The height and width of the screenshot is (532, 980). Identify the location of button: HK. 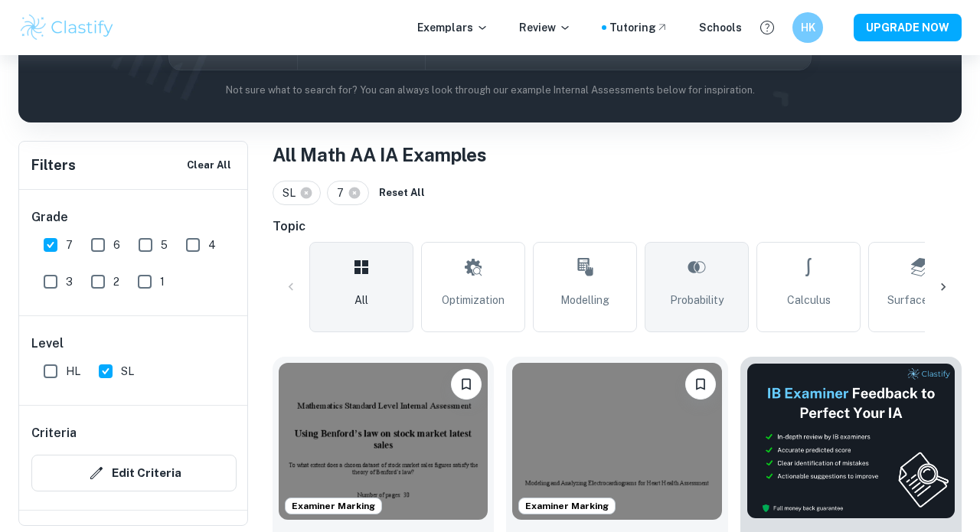
(808, 27).